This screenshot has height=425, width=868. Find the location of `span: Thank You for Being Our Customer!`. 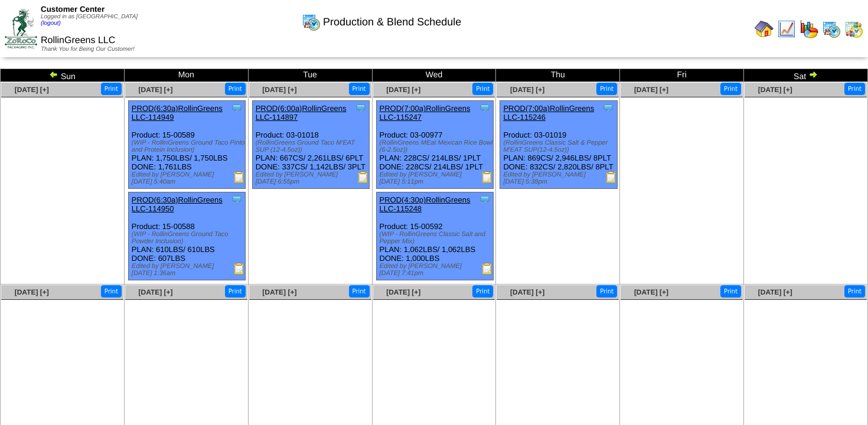

span: Thank You for Being Our Customer! is located at coordinates (88, 49).